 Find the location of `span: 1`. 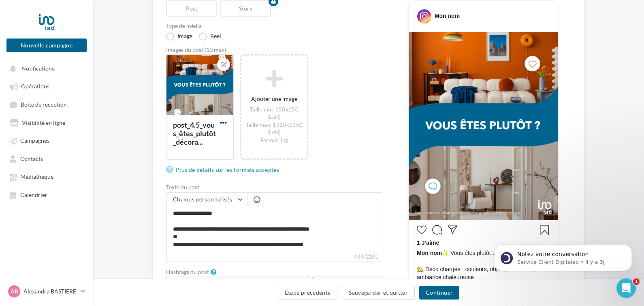

span: 1 is located at coordinates (637, 282).